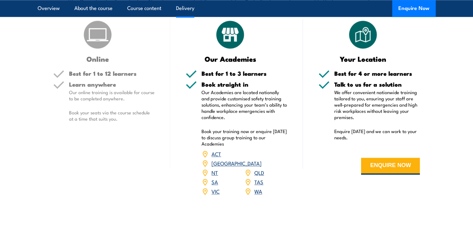 This screenshot has width=473, height=230. What do you see at coordinates (259, 172) in the screenshot?
I see `a: QLD` at bounding box center [259, 172].